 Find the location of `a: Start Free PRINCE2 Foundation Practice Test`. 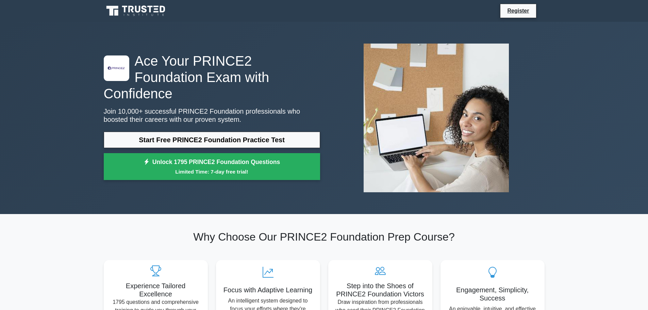

a: Start Free PRINCE2 Foundation Practice Test is located at coordinates (212, 140).